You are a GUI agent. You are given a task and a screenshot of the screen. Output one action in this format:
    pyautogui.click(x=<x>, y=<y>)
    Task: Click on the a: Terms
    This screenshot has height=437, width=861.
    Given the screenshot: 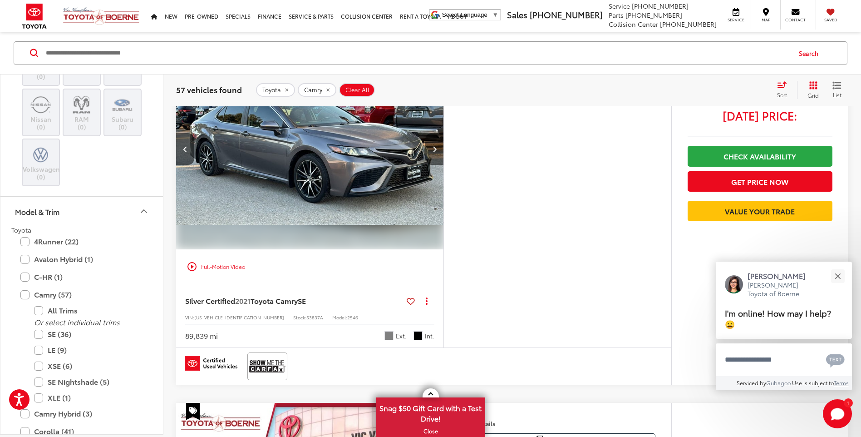 What is the action you would take?
    pyautogui.click(x=841, y=382)
    